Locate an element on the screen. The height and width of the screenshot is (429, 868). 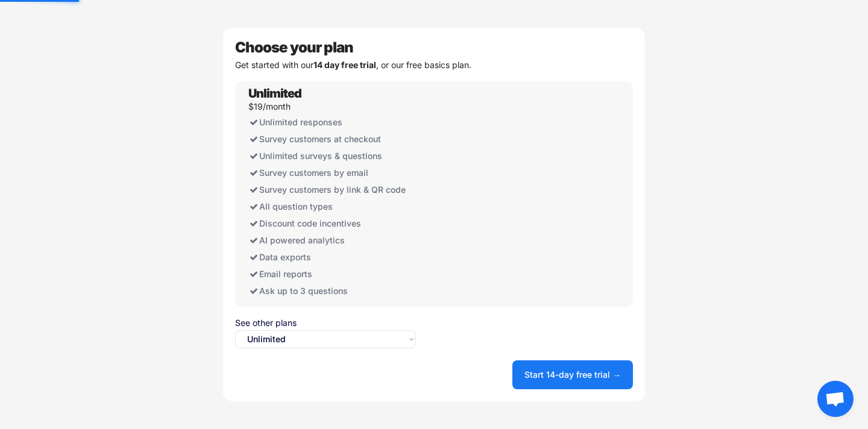
div: All question types is located at coordinates (331, 207).